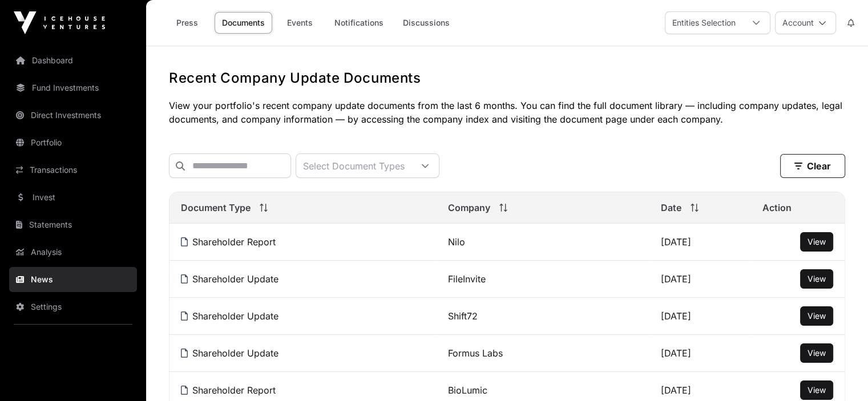 This screenshot has width=868, height=401. What do you see at coordinates (187, 22) in the screenshot?
I see `a: Press` at bounding box center [187, 22].